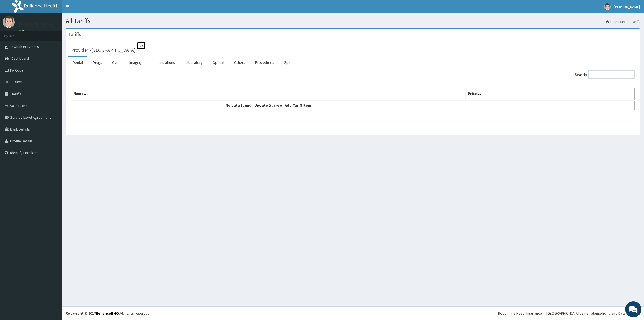 Image resolution: width=644 pixels, height=320 pixels. Describe the element at coordinates (25, 47) in the screenshot. I see `span: Switch Providers` at that location.